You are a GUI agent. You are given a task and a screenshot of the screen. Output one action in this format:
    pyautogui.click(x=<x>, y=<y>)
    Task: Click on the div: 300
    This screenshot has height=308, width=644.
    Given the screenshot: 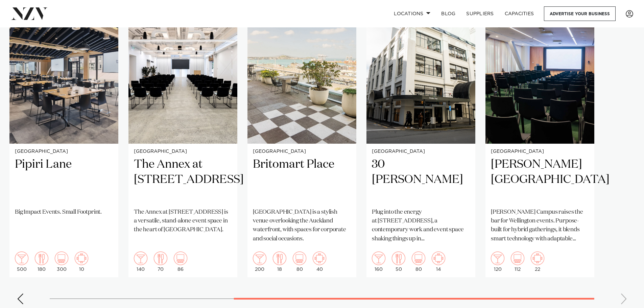 What is the action you would take?
    pyautogui.click(x=62, y=262)
    